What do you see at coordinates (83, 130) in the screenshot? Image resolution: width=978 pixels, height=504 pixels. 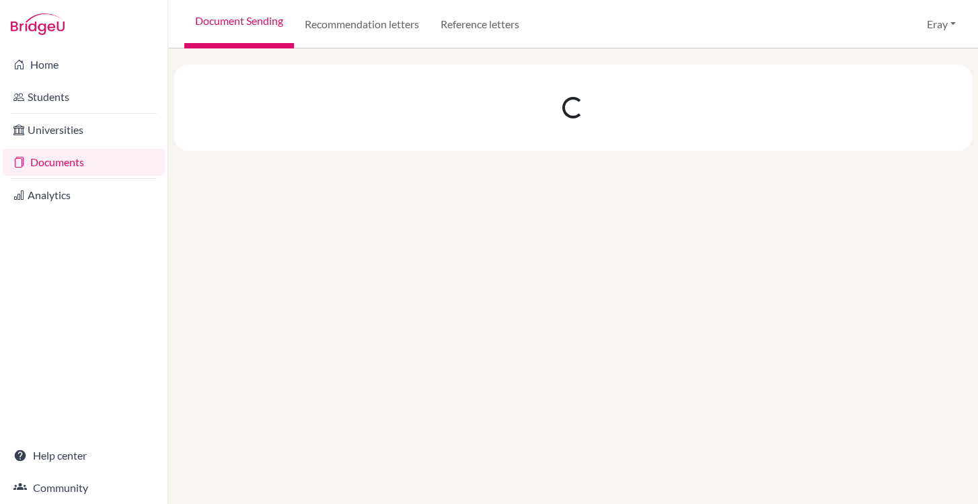 I see `a: Universities` at bounding box center [83, 130].